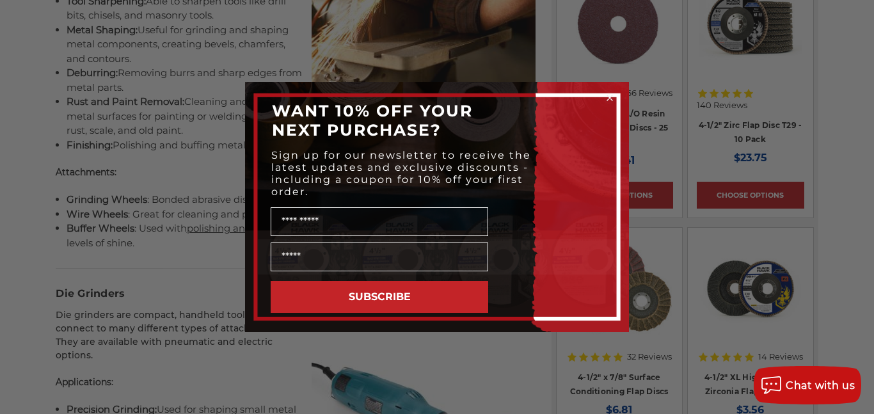 This screenshot has width=874, height=414. I want to click on span: Chat with us, so click(821, 385).